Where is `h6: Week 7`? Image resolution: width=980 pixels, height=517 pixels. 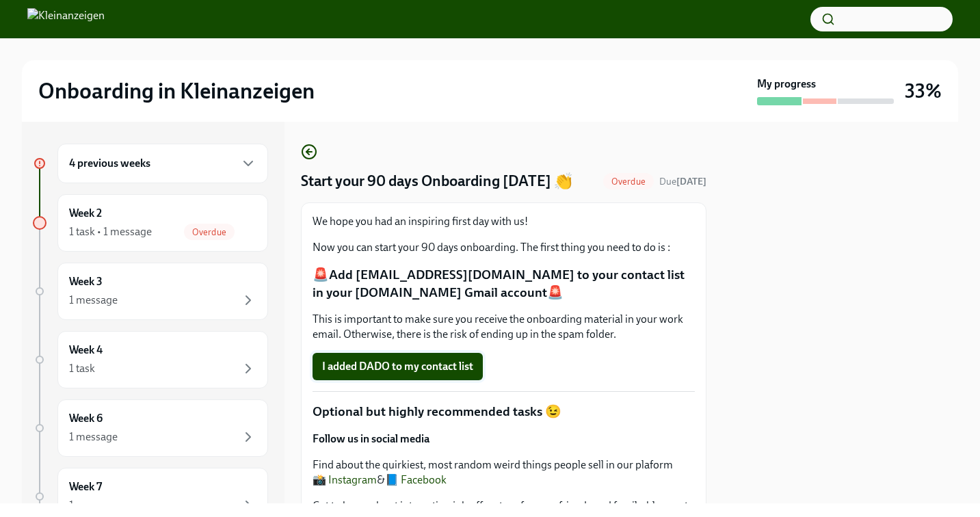 h6: Week 7 is located at coordinates (86, 487).